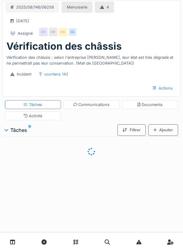 This screenshot has height=251, width=183. Describe the element at coordinates (35, 7) in the screenshot. I see `div: 2025/08/146/06256` at that location.